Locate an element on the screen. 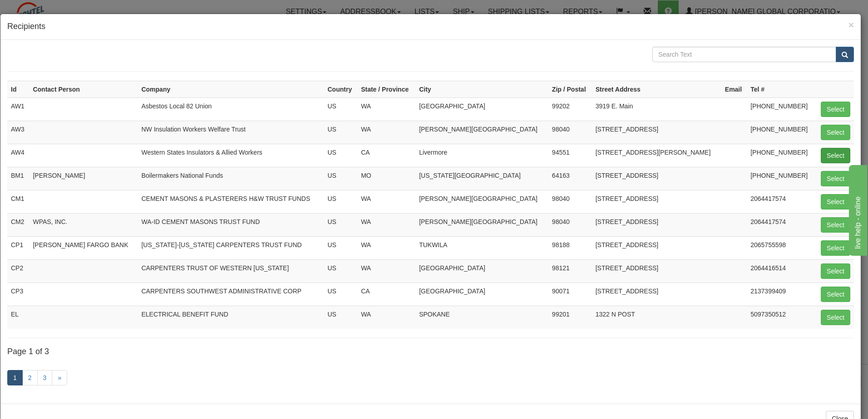 The height and width of the screenshot is (419, 868). td: CM2 is located at coordinates (18, 225).